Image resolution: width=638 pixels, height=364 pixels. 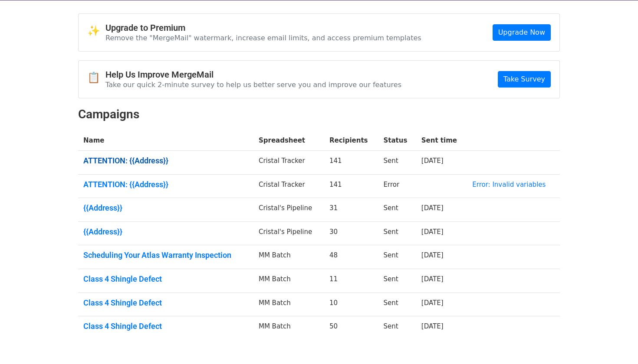 I want to click on th: Sent time, so click(x=441, y=140).